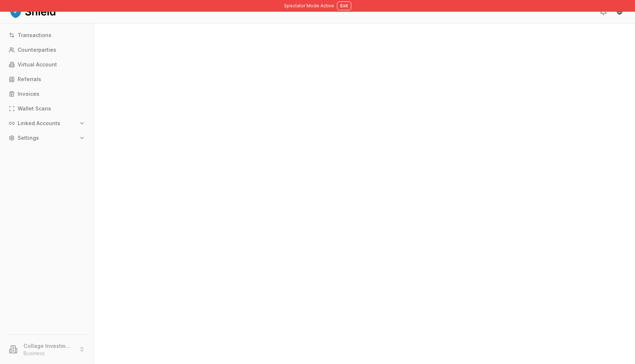  I want to click on button: Exit, so click(344, 6).